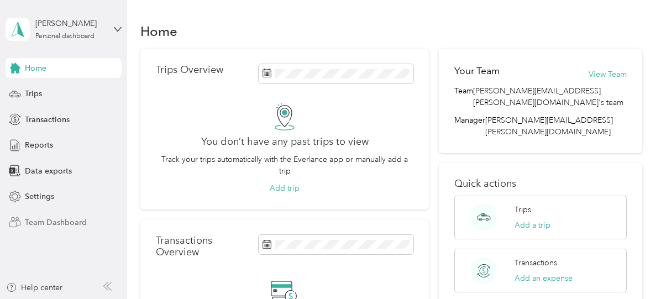 The height and width of the screenshot is (299, 661). Describe the element at coordinates (285, 165) in the screenshot. I see `p: Track your trips automatically with the Everlance app or manually add a trip` at that location.